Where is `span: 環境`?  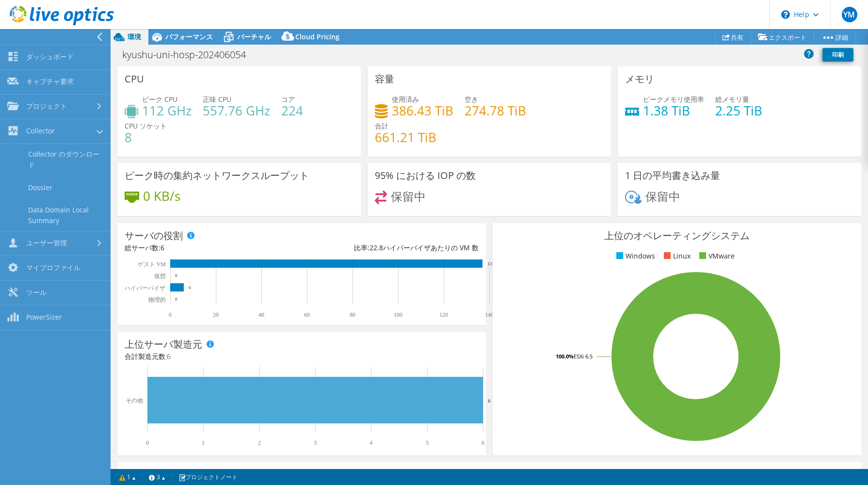
span: 環境 is located at coordinates (134, 36).